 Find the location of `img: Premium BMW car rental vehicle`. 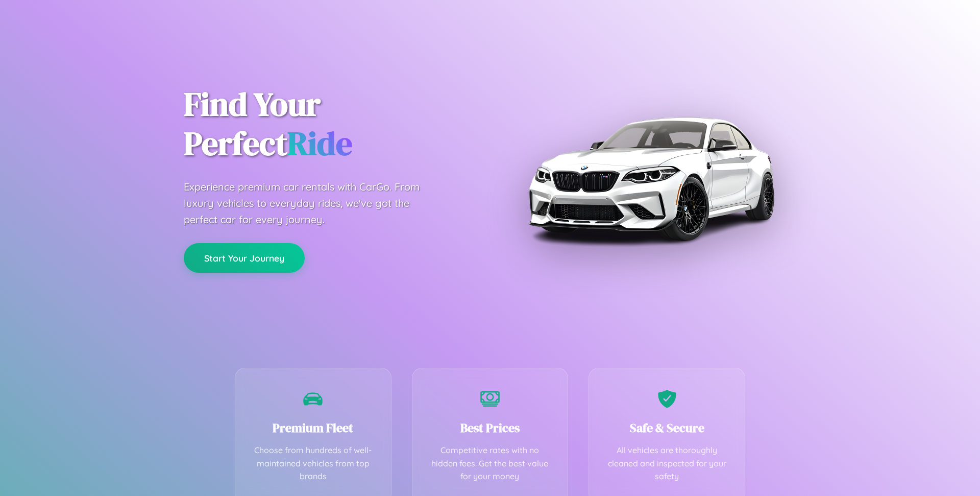

img: Premium BMW car rental vehicle is located at coordinates (651, 178).